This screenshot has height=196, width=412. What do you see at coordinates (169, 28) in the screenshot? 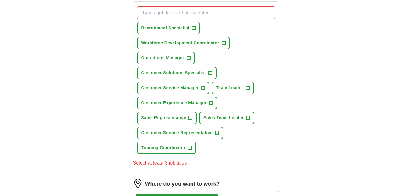
I see `button: Recruitment Specialist` at bounding box center [169, 28].